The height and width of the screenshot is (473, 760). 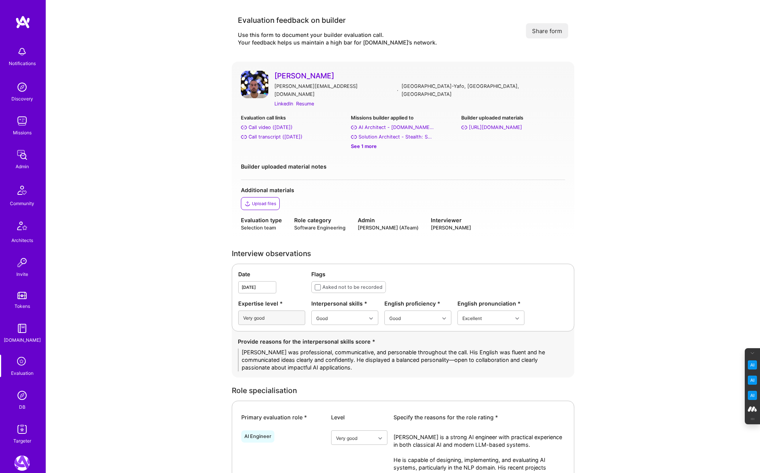 I want to click on div: Missions, so click(x=22, y=132).